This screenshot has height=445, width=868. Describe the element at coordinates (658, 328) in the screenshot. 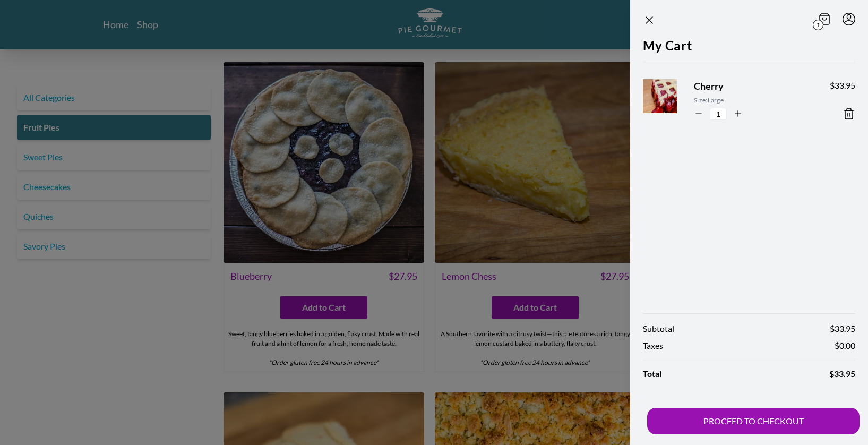

I see `span: Subtotal` at that location.